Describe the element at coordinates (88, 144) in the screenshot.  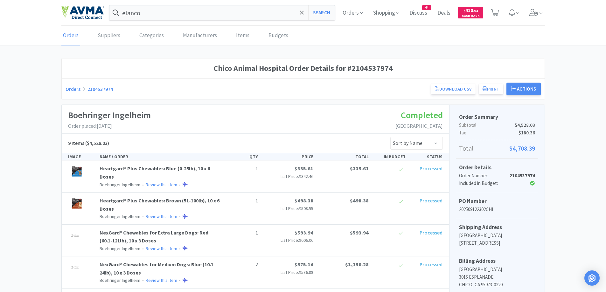
I see `h5: ($4,528.03)` at that location.